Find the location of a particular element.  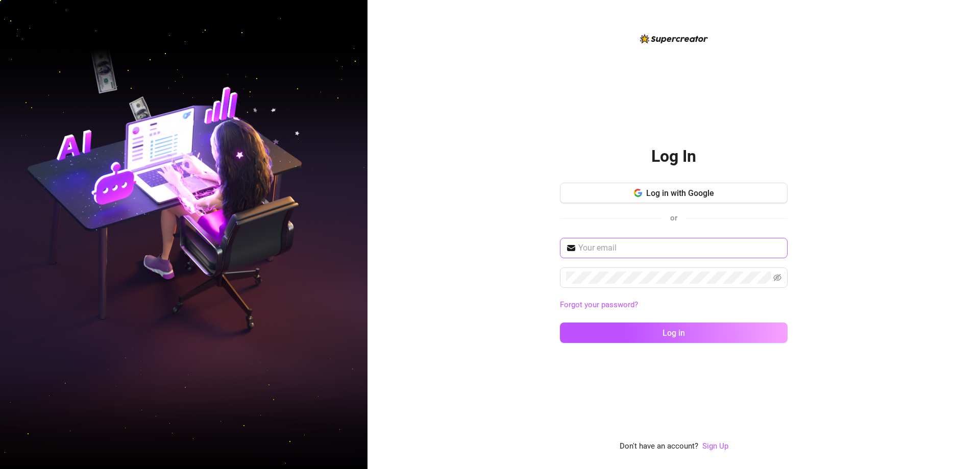

span: Don't have an account? is located at coordinates (659, 446).